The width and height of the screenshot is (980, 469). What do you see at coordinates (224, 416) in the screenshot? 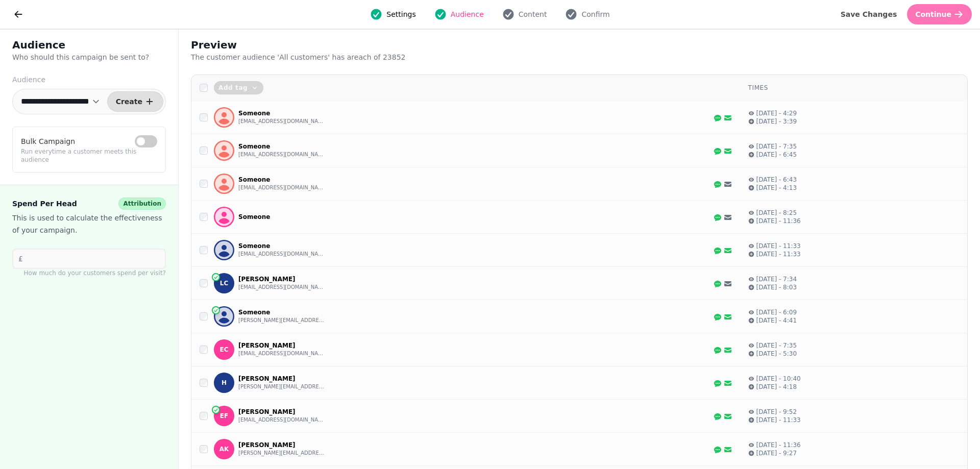
I see `span: EF` at bounding box center [224, 416].